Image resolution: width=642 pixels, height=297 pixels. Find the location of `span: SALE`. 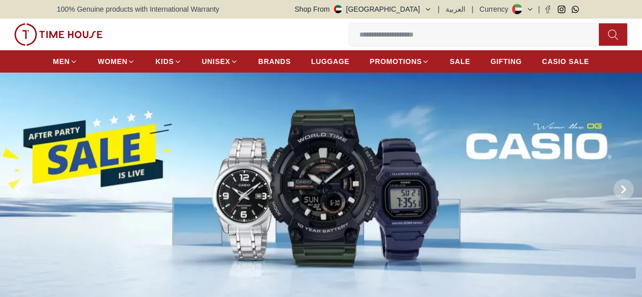

span: SALE is located at coordinates (460, 61).